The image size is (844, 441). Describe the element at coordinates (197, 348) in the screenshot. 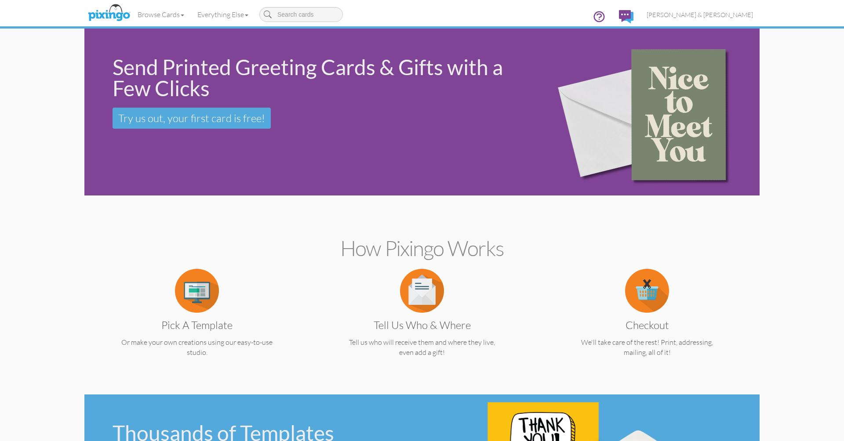

I see `p: Or make your own creations using our easy-to-use studio.` at that location.